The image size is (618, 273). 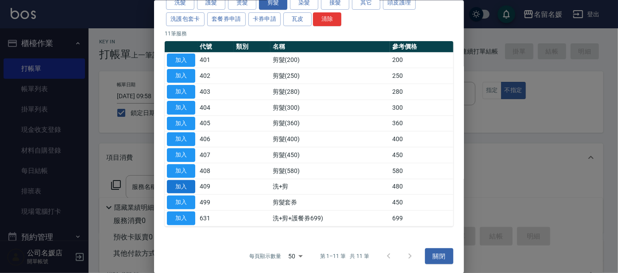 What do you see at coordinates (330, 202) in the screenshot?
I see `td: 剪髮套券` at bounding box center [330, 202].